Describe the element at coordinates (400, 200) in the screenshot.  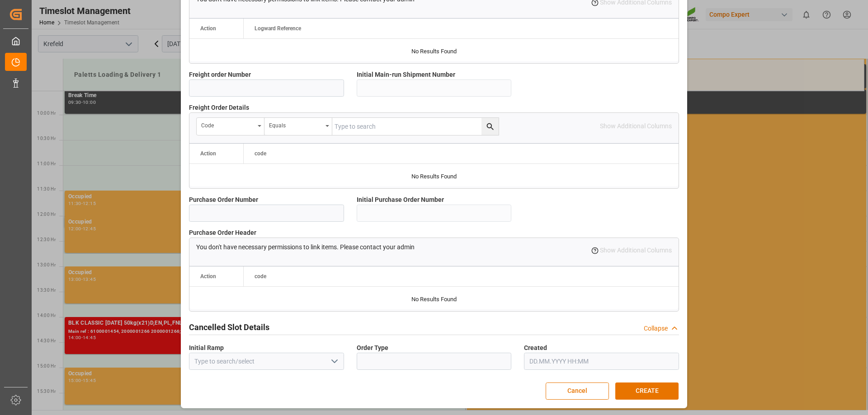
I see `span: Initial Purchase Order Number` at that location.